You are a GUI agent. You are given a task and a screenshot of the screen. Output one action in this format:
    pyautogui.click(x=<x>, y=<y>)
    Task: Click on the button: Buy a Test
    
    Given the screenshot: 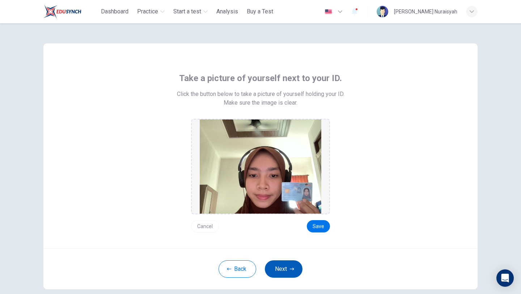 What is the action you would take?
    pyautogui.click(x=260, y=12)
    